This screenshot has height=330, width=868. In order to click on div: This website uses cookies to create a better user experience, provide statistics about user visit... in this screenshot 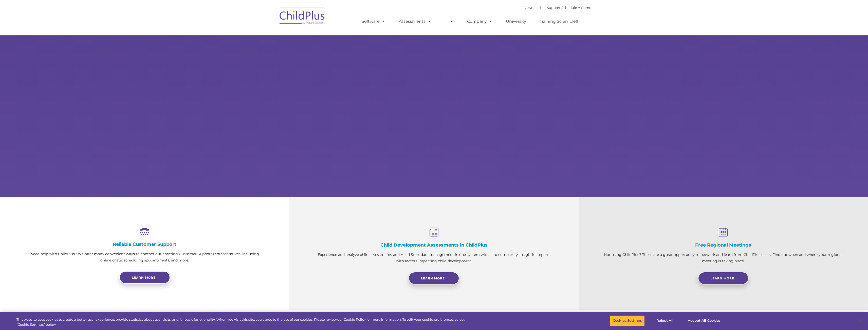, I will do `click(247, 322)`.